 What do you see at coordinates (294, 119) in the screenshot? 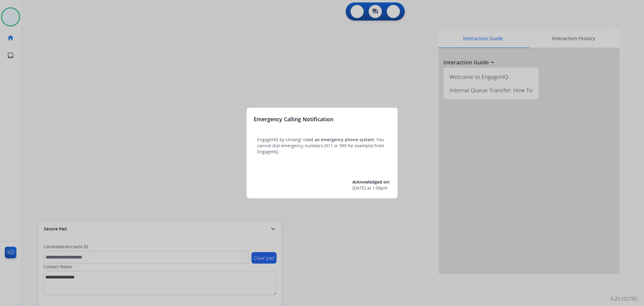
I see `h3: Emergency Calling Notification` at bounding box center [294, 119].